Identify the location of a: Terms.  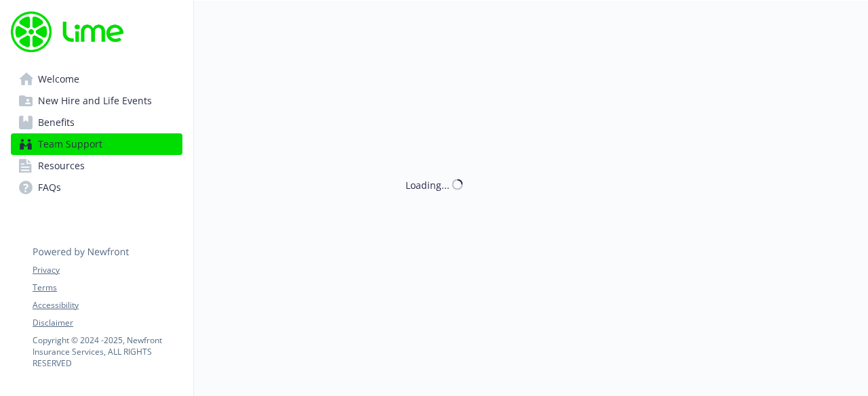
(107, 288).